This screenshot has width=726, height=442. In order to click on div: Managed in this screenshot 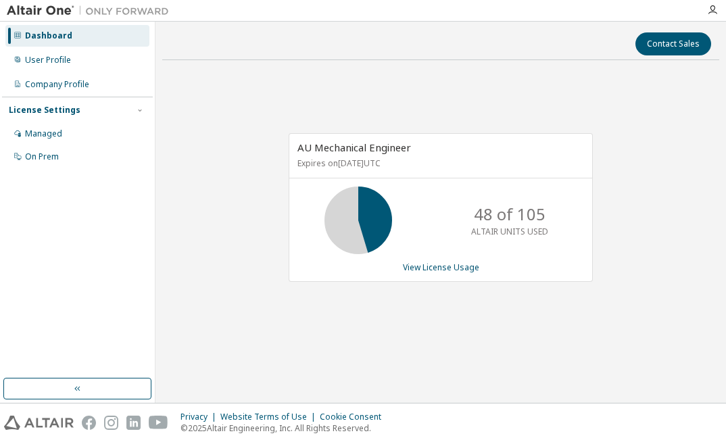, I will do `click(43, 134)`.